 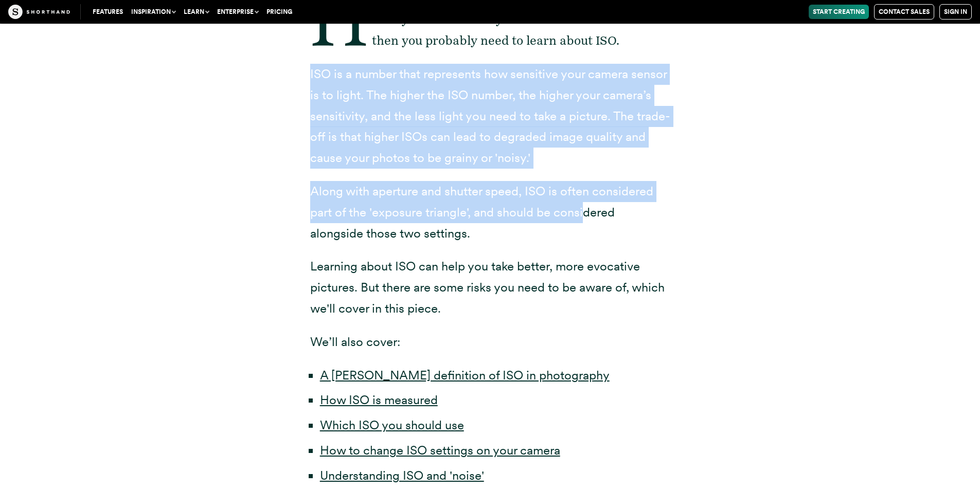 What do you see at coordinates (107, 12) in the screenshot?
I see `a: Features` at bounding box center [107, 12].